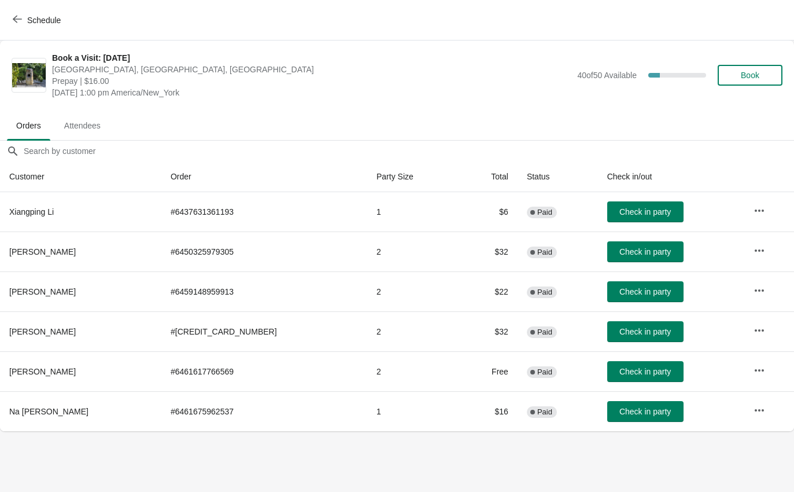 This screenshot has width=794, height=492. I want to click on td: # 6461617766569, so click(264, 371).